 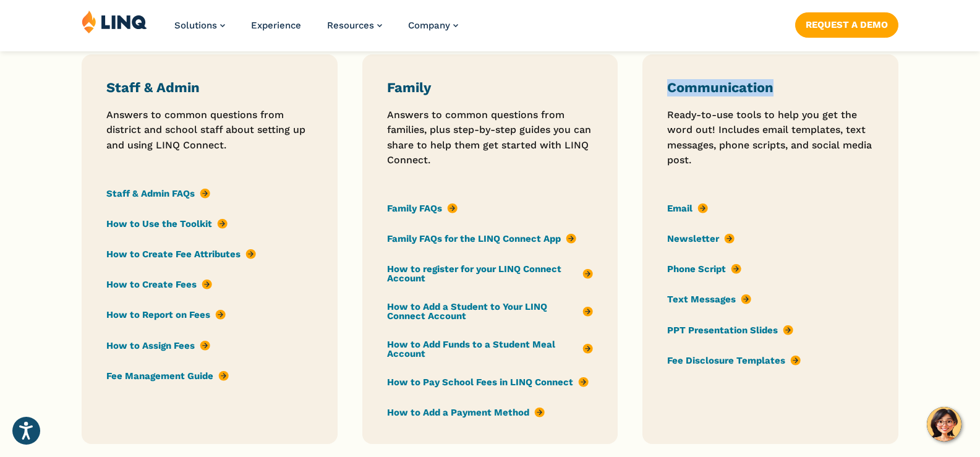 What do you see at coordinates (200, 25) in the screenshot?
I see `a: Solutions` at bounding box center [200, 25].